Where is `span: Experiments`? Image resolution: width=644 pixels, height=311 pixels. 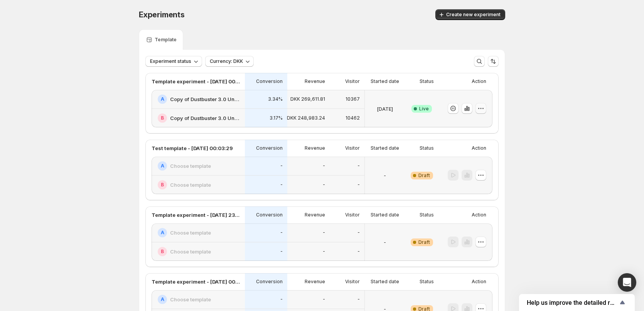
span: Experiments is located at coordinates (161, 15).